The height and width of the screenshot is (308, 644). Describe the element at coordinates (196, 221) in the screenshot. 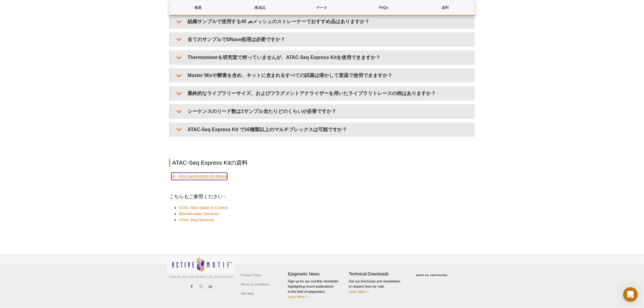

I see `a: ATAC-Seq Services` at that location.